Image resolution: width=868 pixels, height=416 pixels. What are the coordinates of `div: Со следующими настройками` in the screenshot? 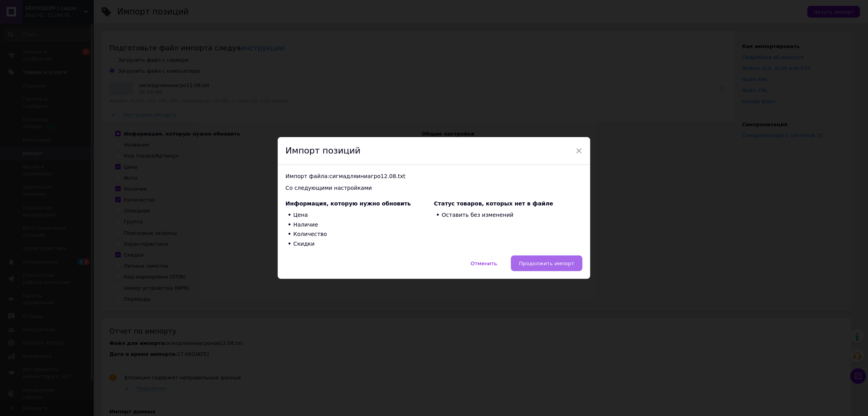 It's located at (434, 189).